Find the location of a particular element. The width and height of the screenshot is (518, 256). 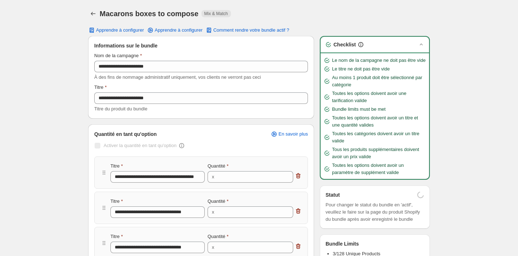

span: Pour changer le statut du bundle en 'actif', veuillez le faire sur la page du produit Shopify du ... is located at coordinates (375, 212).